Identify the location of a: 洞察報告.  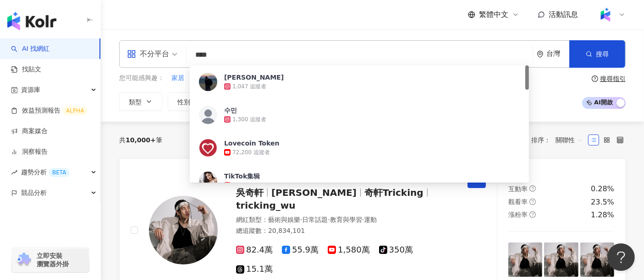
(29, 152).